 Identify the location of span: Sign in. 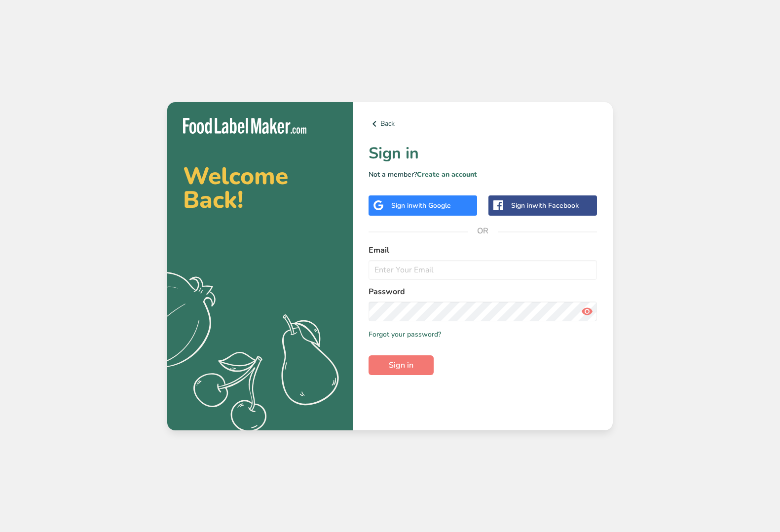
(401, 365).